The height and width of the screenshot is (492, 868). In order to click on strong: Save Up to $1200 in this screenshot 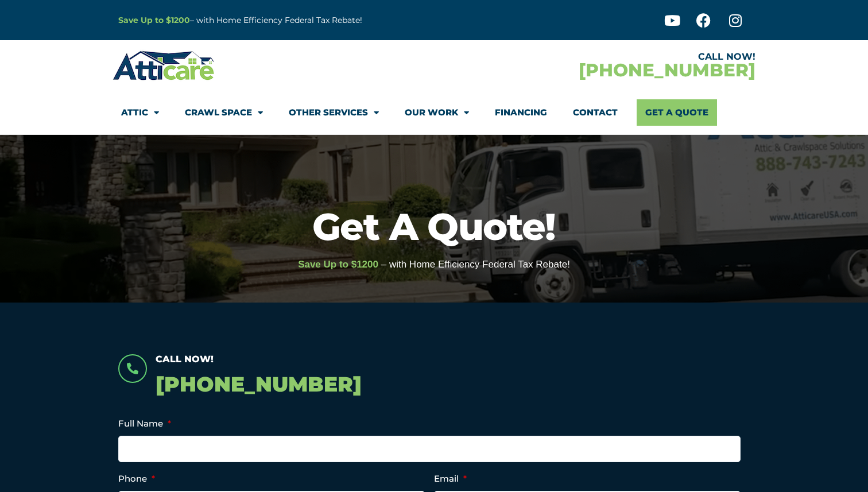, I will do `click(154, 20)`.